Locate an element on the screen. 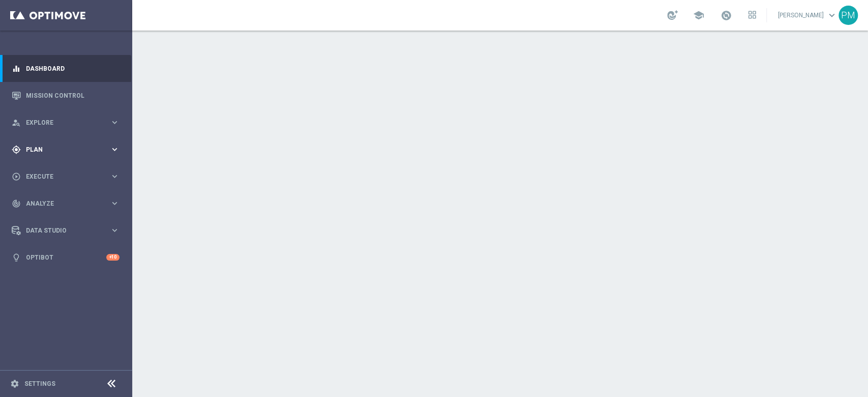 The image size is (868, 397). span: Data Studio is located at coordinates (68, 231).